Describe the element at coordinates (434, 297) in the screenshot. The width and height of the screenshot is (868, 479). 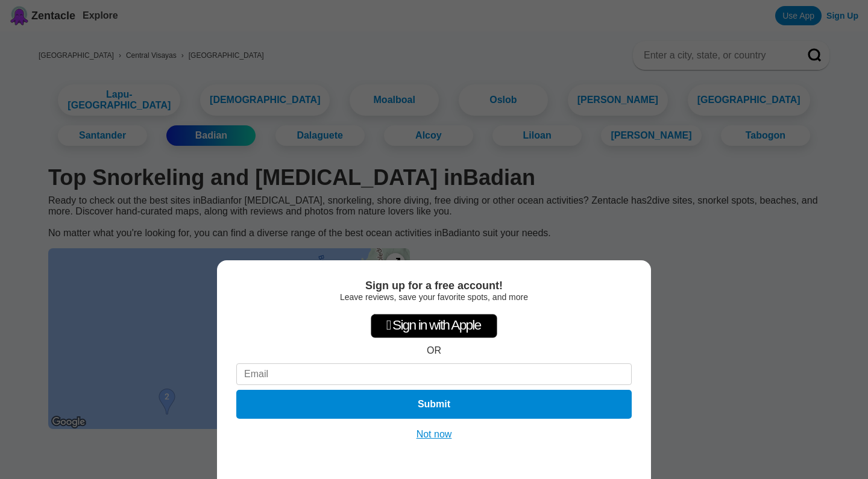
I see `div: Leave reviews, save your favorite spots, and more` at that location.